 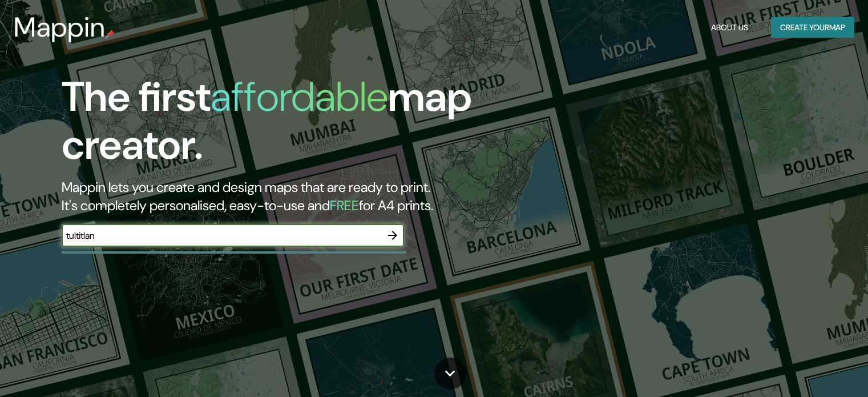 I want to click on h5: FREE, so click(x=344, y=205).